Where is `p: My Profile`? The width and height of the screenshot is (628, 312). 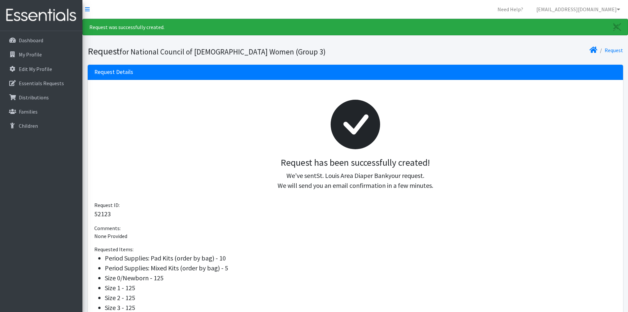 p: My Profile is located at coordinates (30, 54).